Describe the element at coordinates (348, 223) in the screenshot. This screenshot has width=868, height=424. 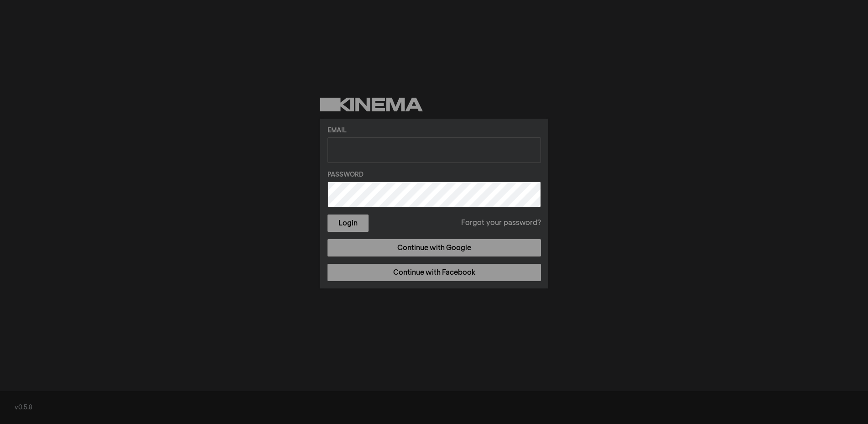
I see `button: Login` at that location.